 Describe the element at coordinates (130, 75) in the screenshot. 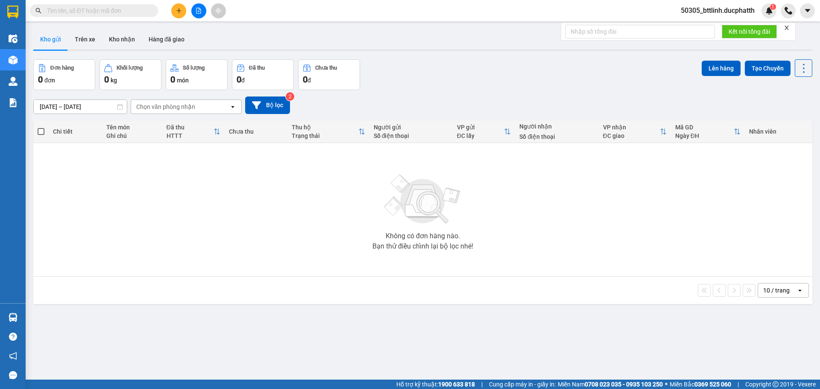

I see `button: Khối lượng0kg` at that location.